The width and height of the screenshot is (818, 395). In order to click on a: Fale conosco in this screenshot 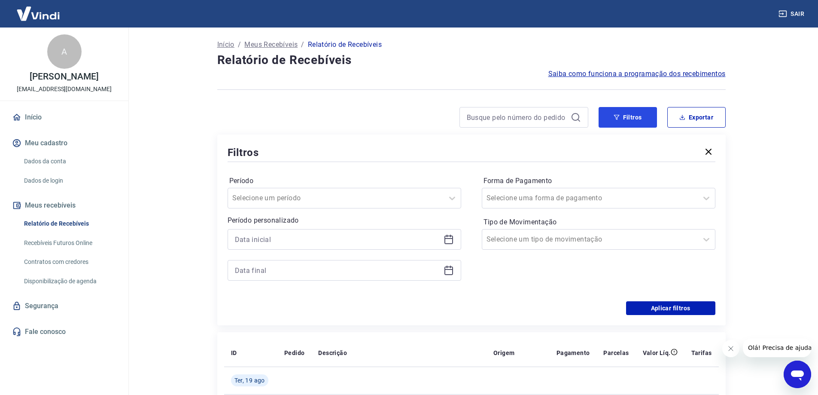, I will do `click(64, 332)`.